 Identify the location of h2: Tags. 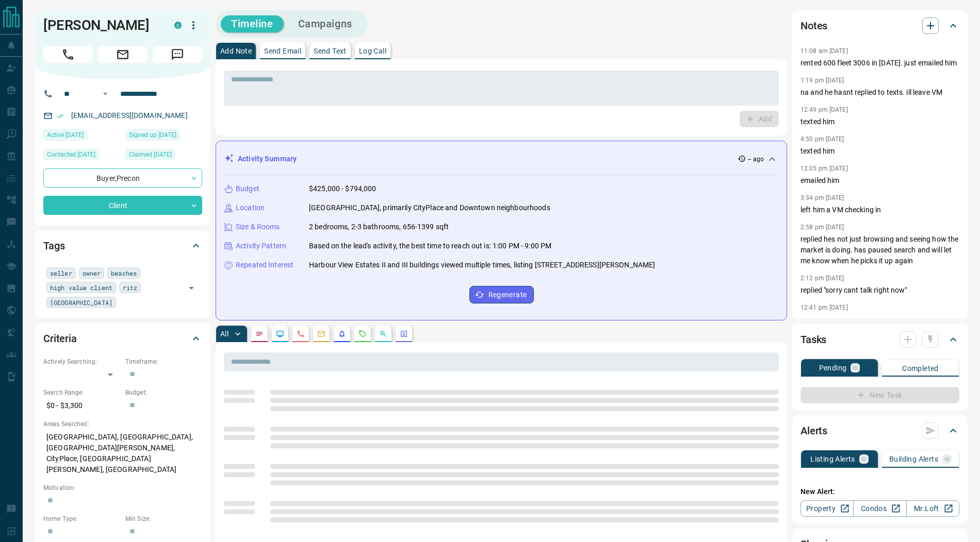
(54, 246).